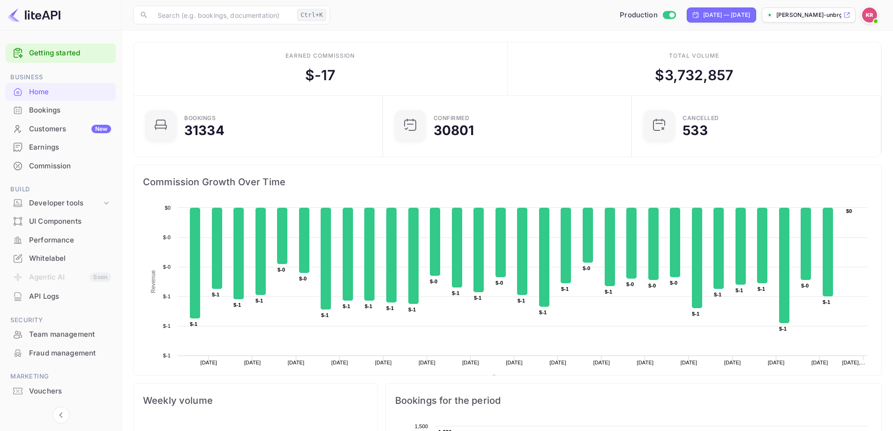 This screenshot has width=893, height=431. Describe the element at coordinates (70, 353) in the screenshot. I see `div: Fraud management` at that location.